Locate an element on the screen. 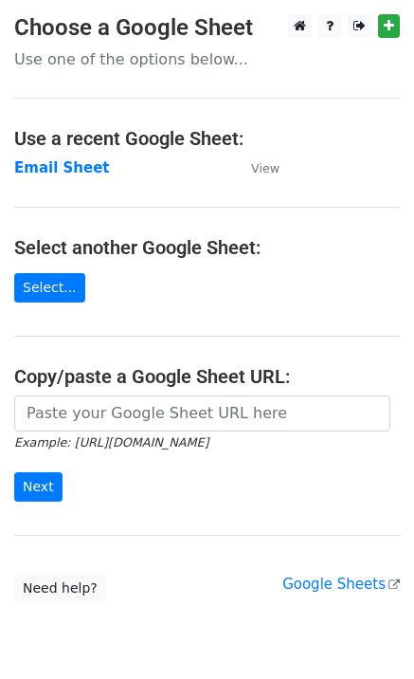 This screenshot has width=414, height=679. input: Next is located at coordinates (38, 486).